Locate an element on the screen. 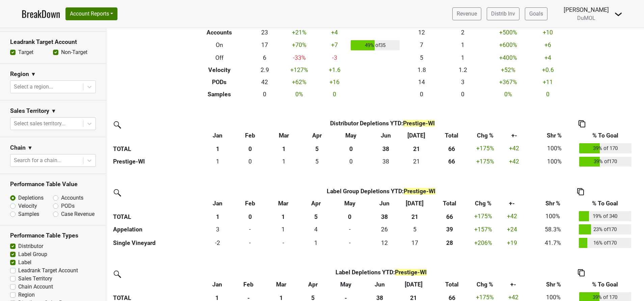 Image resolution: width=644 pixels, height=301 pixels. span: +175% is located at coordinates (483, 216).